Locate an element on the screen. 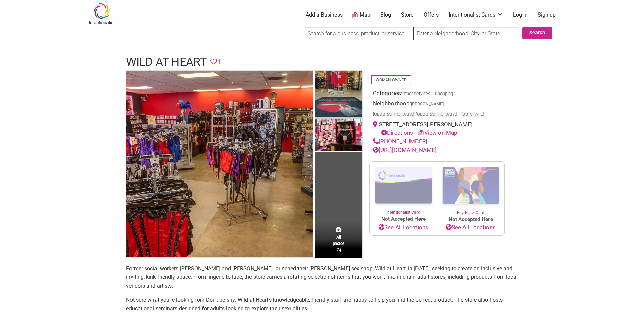  a: Directions is located at coordinates (397, 133).